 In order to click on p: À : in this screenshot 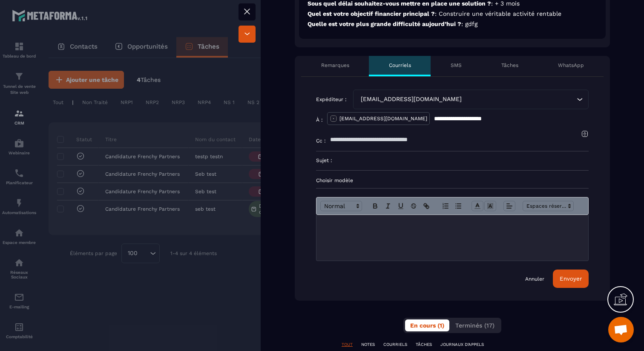, I will do `click(320, 120)`.